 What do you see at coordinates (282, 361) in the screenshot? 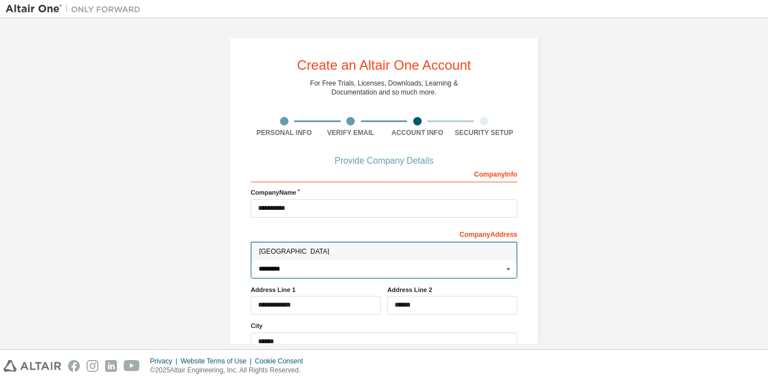
I see `div: Cookie Consent` at bounding box center [282, 361].